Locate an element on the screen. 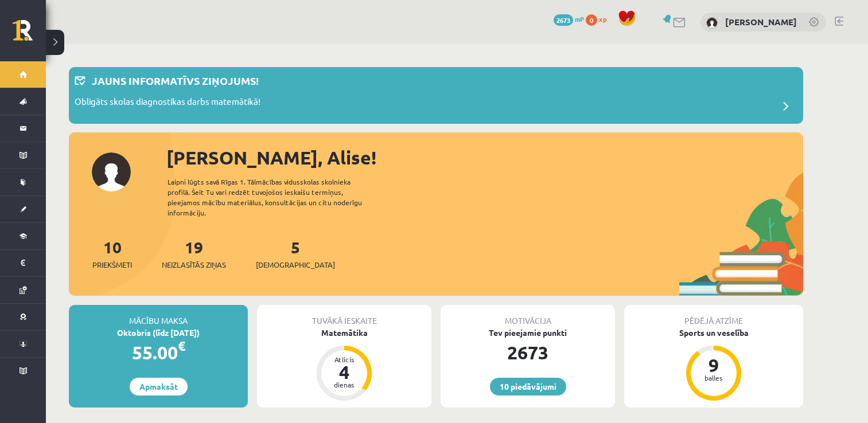 The width and height of the screenshot is (868, 423). a: Matemātika Atlicis 4 dienas is located at coordinates (344, 365).